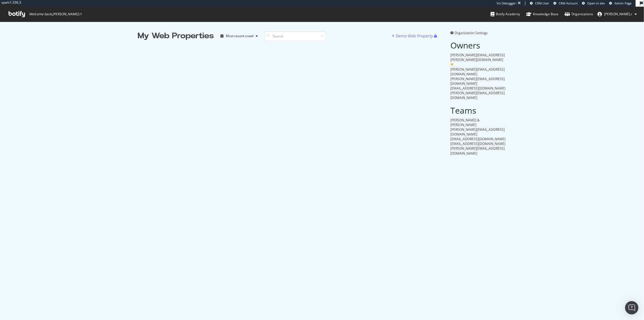  What do you see at coordinates (593, 3) in the screenshot?
I see `a: Open in dev` at bounding box center [593, 3].